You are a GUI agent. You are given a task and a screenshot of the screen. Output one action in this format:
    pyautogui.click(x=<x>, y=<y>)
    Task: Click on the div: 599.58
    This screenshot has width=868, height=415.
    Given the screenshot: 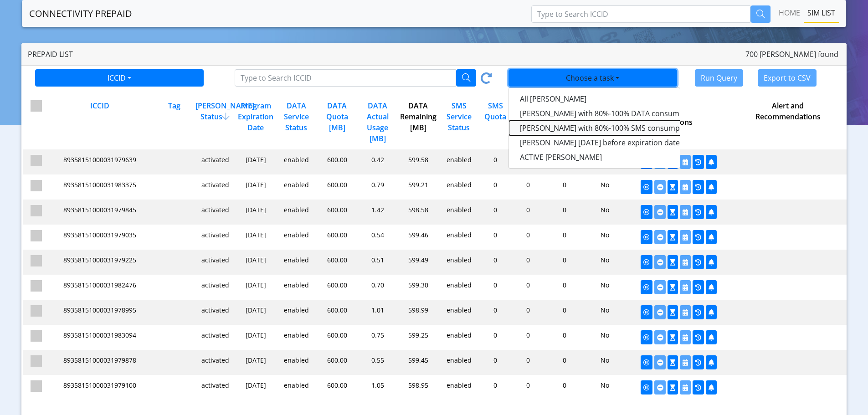 What is the action you would take?
    pyautogui.click(x=417, y=161)
    